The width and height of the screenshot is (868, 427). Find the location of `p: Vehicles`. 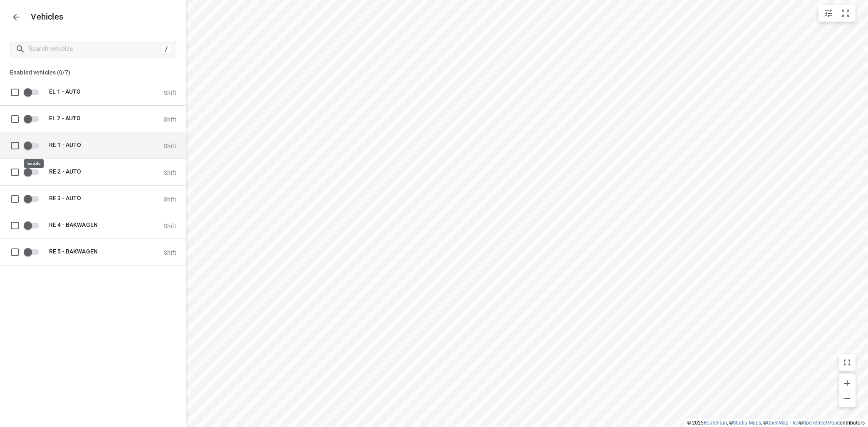

p: Vehicles is located at coordinates (44, 17).